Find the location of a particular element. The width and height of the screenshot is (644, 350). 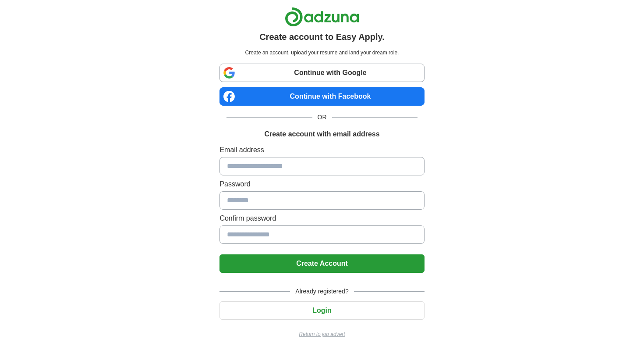

a: Continue with Google is located at coordinates (321, 73).